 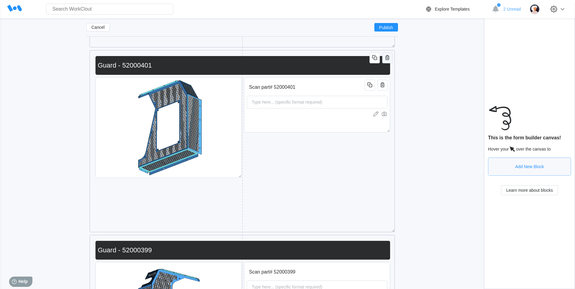 I want to click on span: Help, so click(x=16, y=7).